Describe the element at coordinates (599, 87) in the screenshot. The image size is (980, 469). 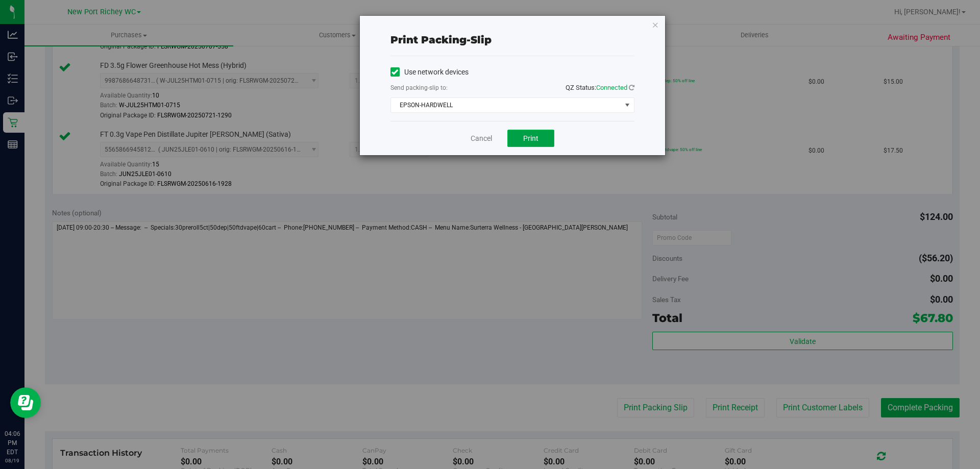
I see `span: QZ Status:` at that location.